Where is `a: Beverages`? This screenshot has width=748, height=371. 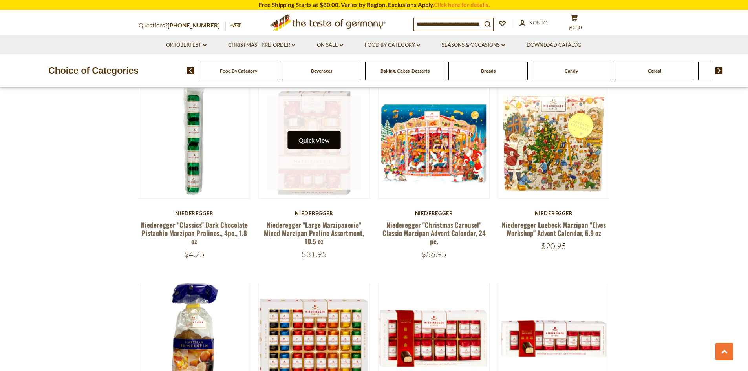 a: Beverages is located at coordinates (322, 71).